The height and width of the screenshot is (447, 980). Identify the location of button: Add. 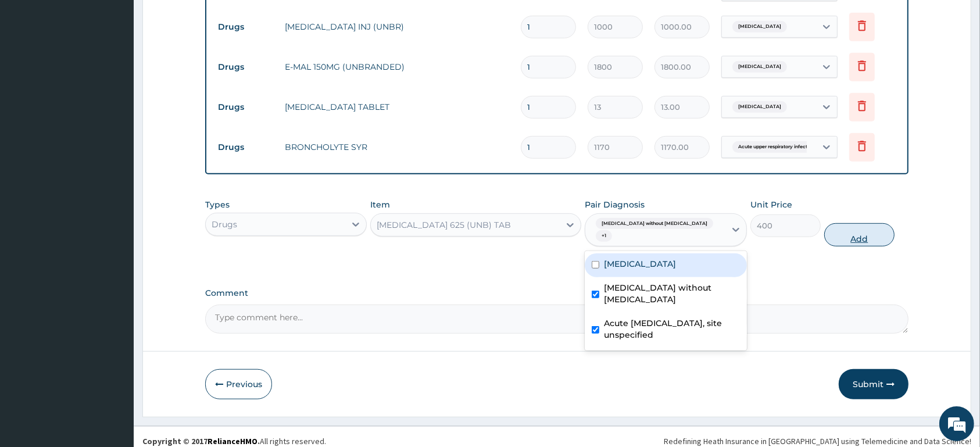
(859, 235).